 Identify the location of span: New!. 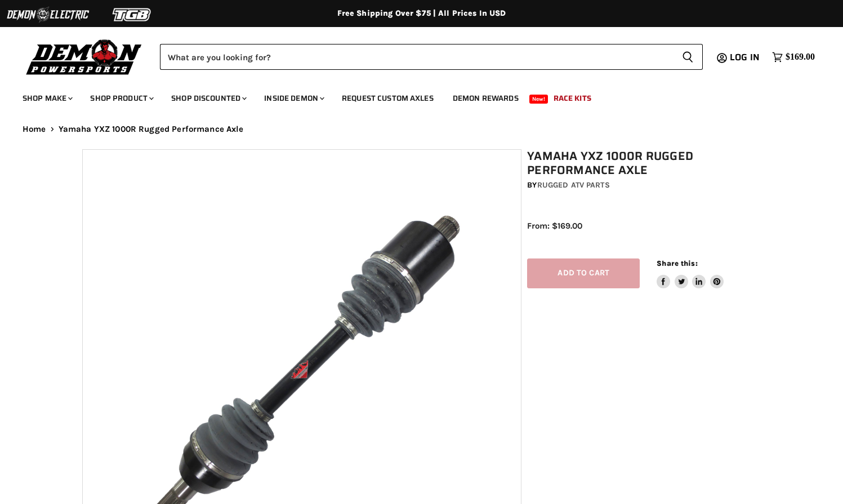
(539, 99).